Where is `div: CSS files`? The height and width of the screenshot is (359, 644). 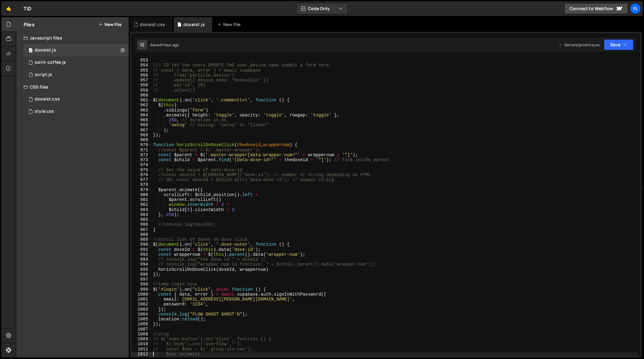 div: CSS files is located at coordinates (72, 87).